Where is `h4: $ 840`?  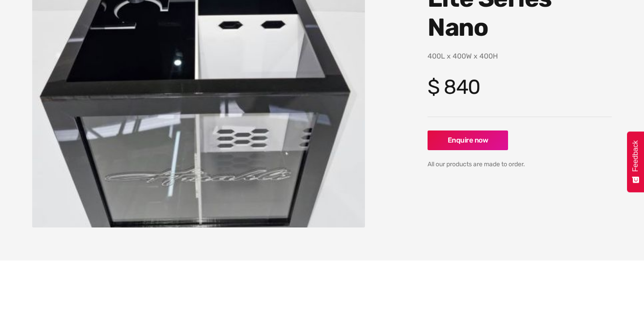
h4: $ 840 is located at coordinates (520, 87).